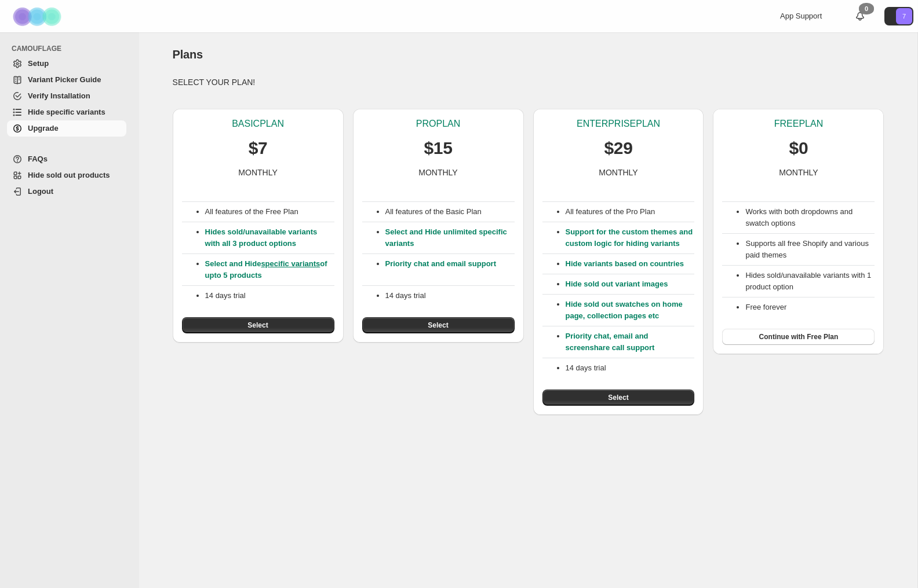 The image size is (918, 588). I want to click on li: Works with both dropdowns and swatch options, so click(809, 218).